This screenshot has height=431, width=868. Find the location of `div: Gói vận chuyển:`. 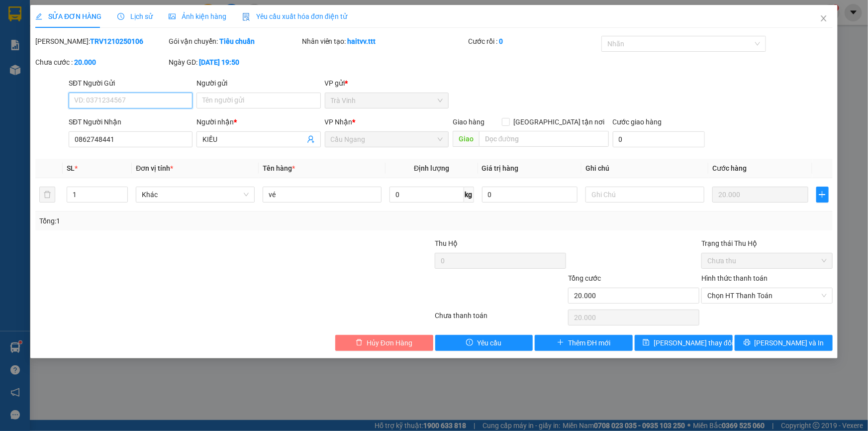

div: Gói vận chuyển: is located at coordinates (235, 41).